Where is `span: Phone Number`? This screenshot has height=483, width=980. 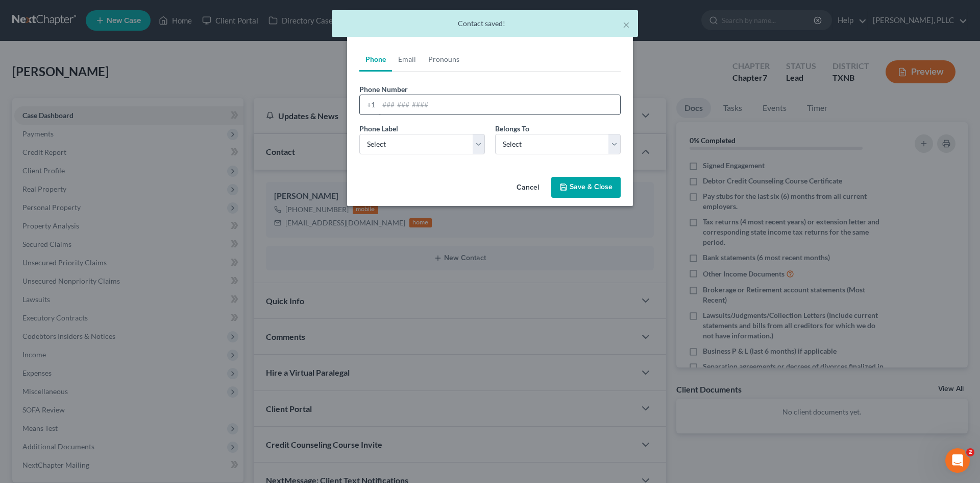
span: Phone Number is located at coordinates (383, 89).